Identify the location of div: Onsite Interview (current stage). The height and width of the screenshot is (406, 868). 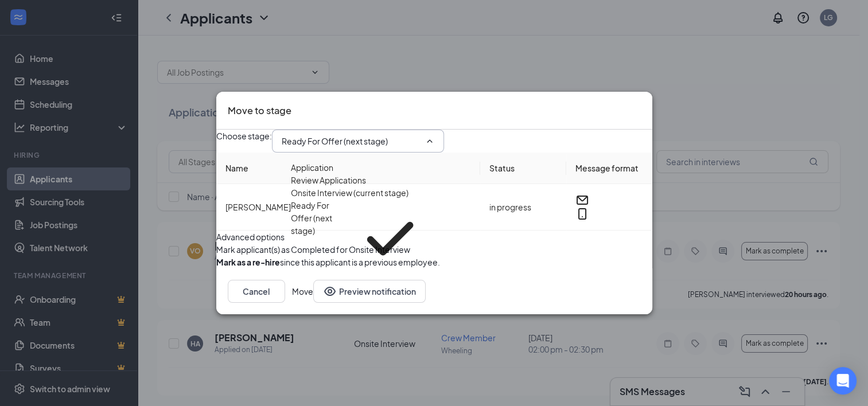
(350, 193).